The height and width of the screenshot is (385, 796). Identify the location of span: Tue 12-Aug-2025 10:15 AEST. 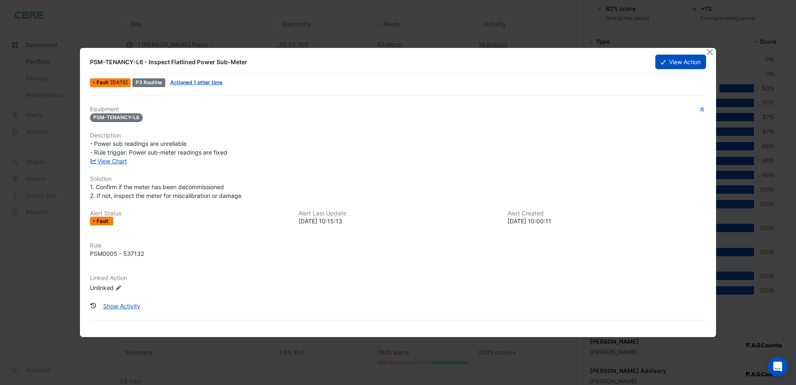
(119, 82).